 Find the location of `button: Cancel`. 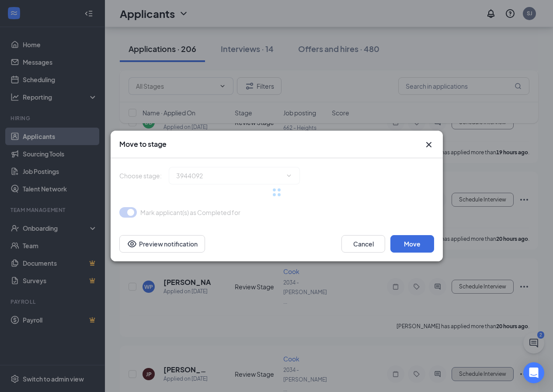

button: Cancel is located at coordinates (363, 244).